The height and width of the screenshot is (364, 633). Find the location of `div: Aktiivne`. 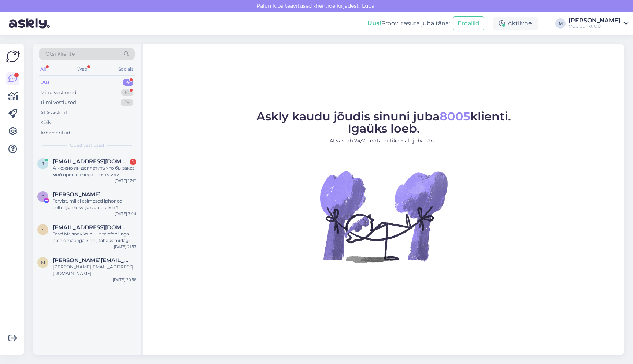

div: Aktiivne is located at coordinates (515, 23).